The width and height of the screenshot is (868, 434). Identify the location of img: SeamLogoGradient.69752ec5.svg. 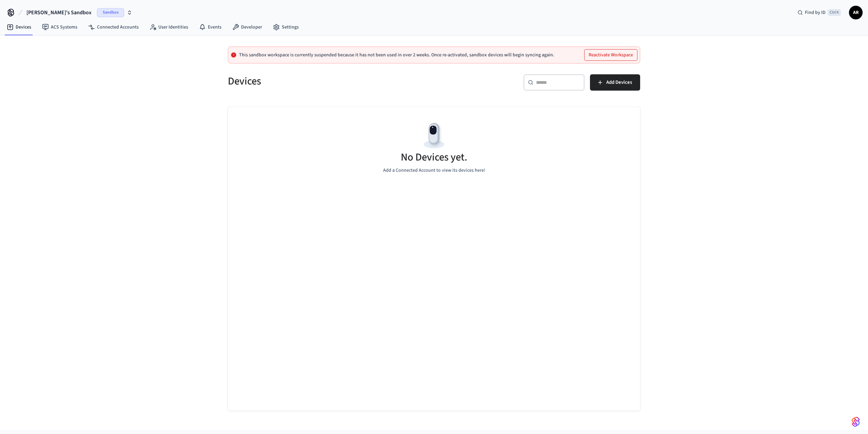
(856, 422).